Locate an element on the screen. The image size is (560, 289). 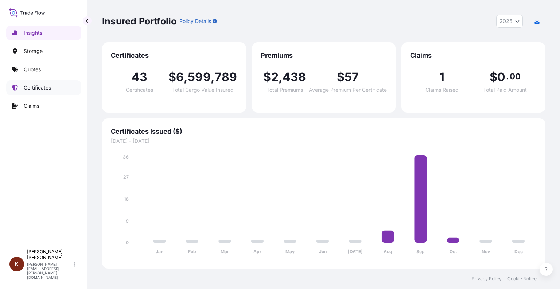
tspan: 0 is located at coordinates (127, 242).